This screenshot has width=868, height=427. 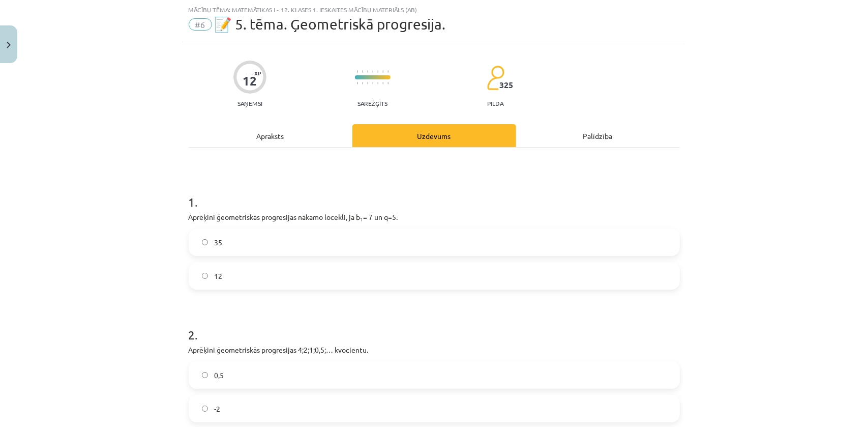 I want to click on img: icon-close-lesson-0947bae3869378f0d4975bcd49f059093ad1ed9edebbc8119c70593378902aed.svg, so click(x=8, y=44).